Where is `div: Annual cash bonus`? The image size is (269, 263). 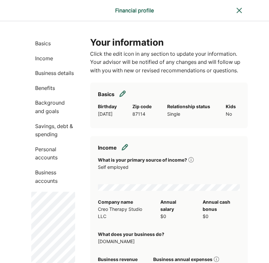
div: Annual cash bonus is located at coordinates (221, 205).